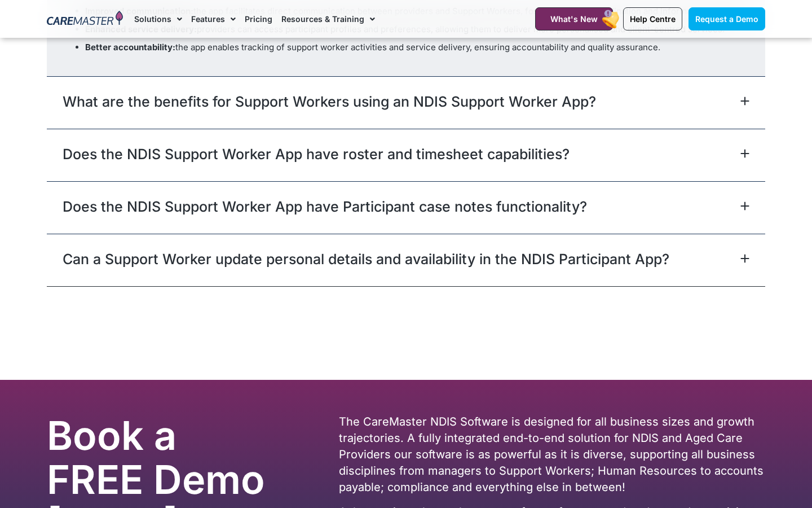 The image size is (812, 508). I want to click on a: Request a Demo, so click(727, 19).